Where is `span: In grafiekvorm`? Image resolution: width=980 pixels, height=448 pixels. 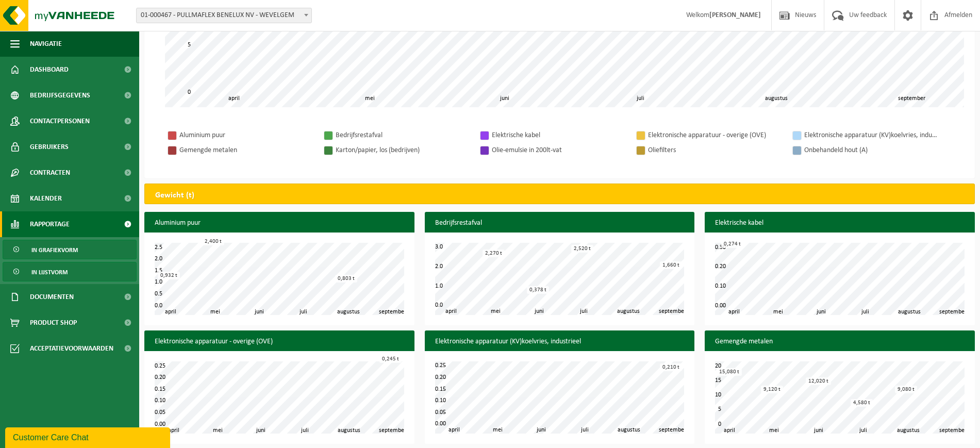 span: In grafiekvorm is located at coordinates (54, 250).